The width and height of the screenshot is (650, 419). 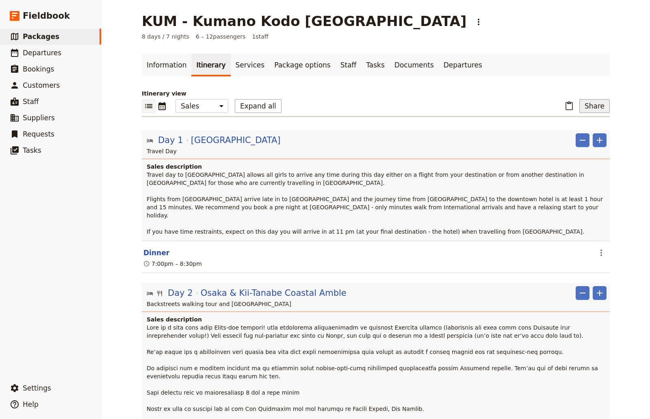 I want to click on a: Documents, so click(x=414, y=65).